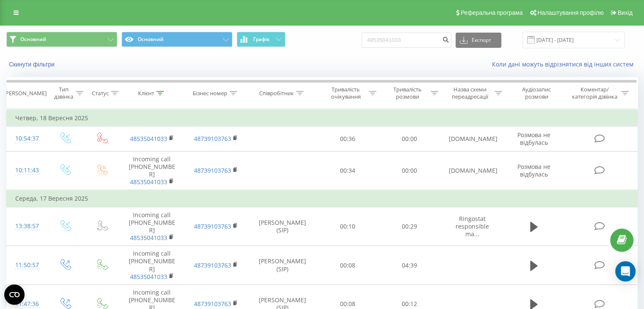 Image resolution: width=644 pixels, height=309 pixels. Describe the element at coordinates (323, 198) in the screenshot. I see `td: Середа, 17 Вересня 2025` at that location.